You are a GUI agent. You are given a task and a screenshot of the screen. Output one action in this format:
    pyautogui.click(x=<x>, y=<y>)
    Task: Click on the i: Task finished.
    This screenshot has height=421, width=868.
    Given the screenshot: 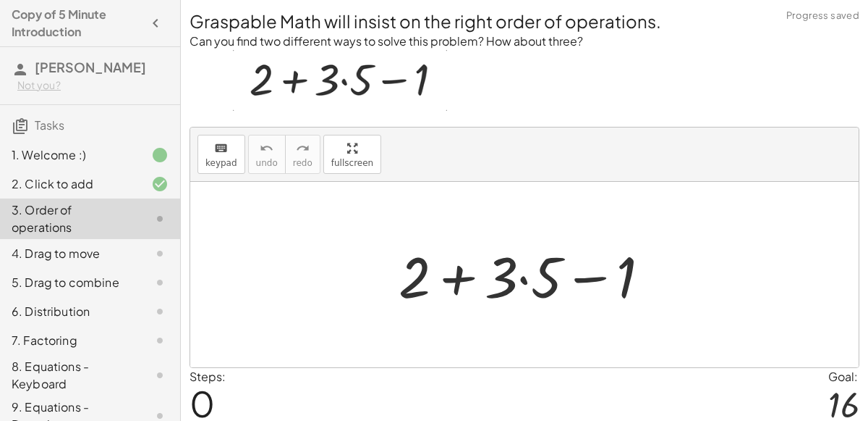 What is the action you would take?
    pyautogui.click(x=160, y=155)
    